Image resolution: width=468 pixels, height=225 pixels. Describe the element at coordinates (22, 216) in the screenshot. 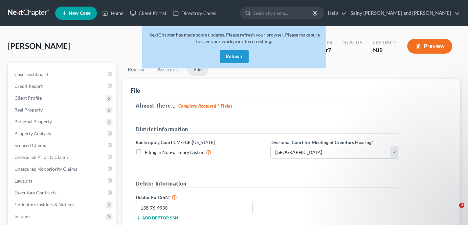

I see `span: Income` at that location.